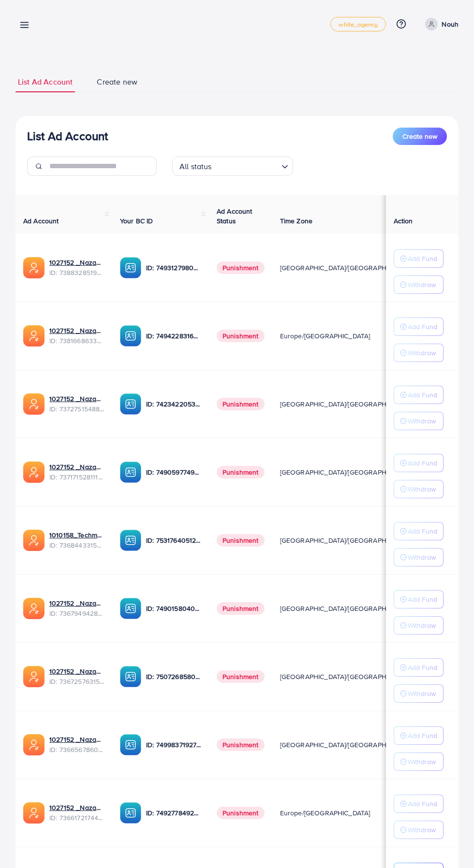  What do you see at coordinates (76, 739) in the screenshot?
I see `a: 1027152 _Nazaagency_0051` at bounding box center [76, 739].